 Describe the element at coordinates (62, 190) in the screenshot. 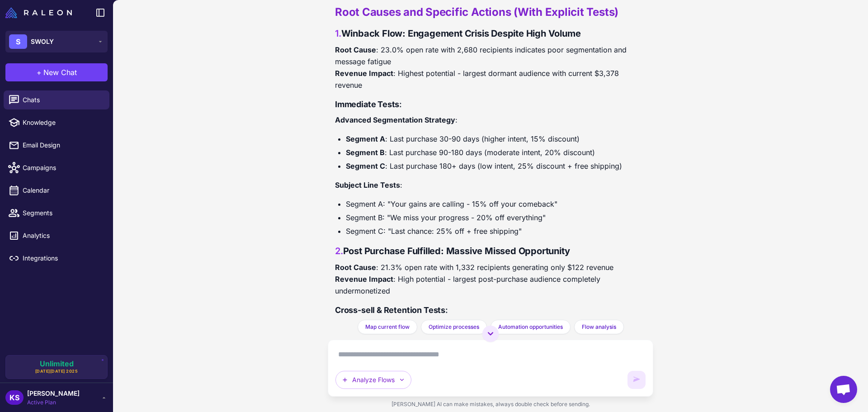

I see `span: Calendar` at that location.